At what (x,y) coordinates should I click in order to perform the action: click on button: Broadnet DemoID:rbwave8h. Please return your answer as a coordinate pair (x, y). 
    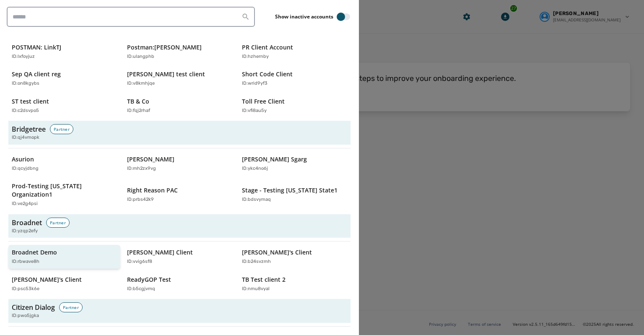
    Looking at the image, I should click on (64, 257).